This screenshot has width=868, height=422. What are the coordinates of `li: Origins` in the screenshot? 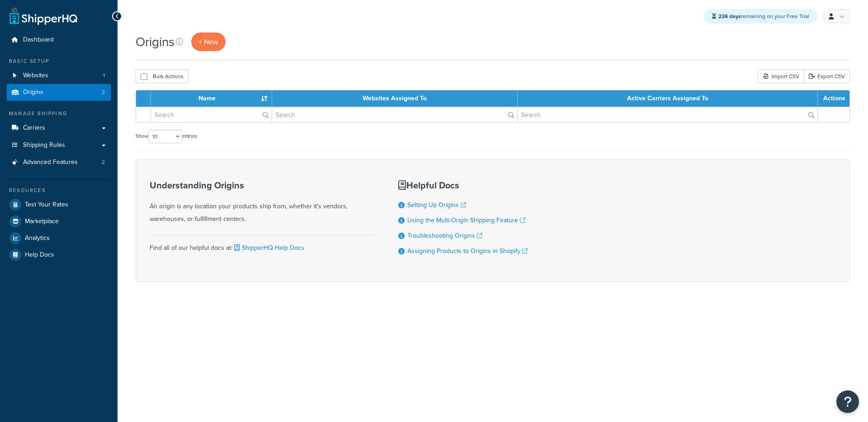 It's located at (58, 92).